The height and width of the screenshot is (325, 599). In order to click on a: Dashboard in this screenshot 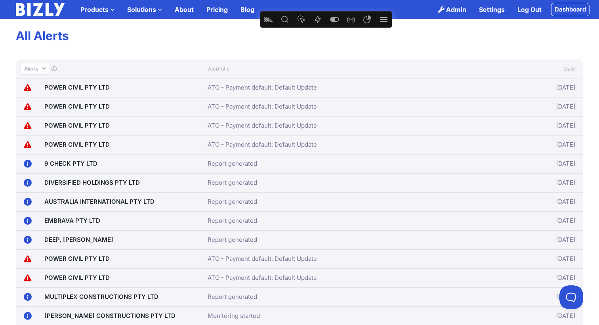, I will do `click(570, 10)`.